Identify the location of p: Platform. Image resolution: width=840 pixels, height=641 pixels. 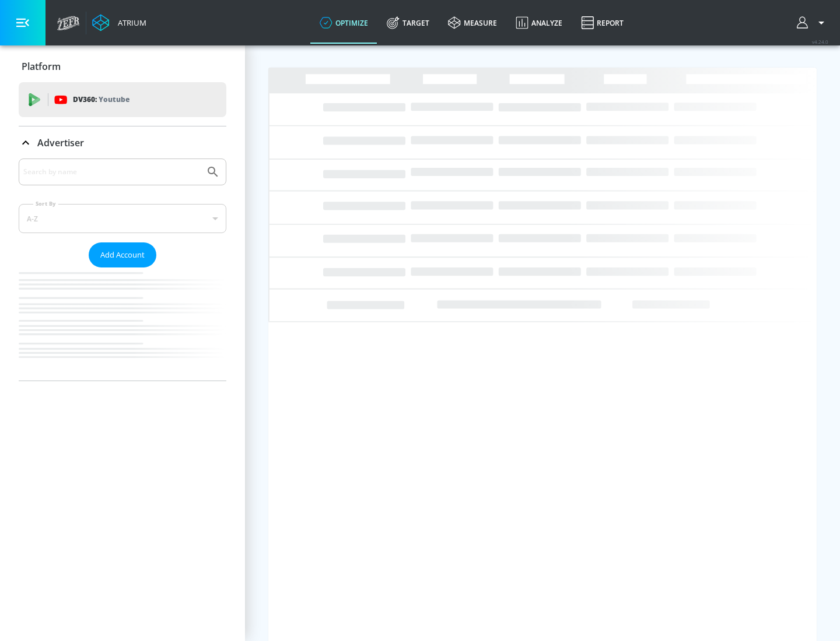
(41, 67).